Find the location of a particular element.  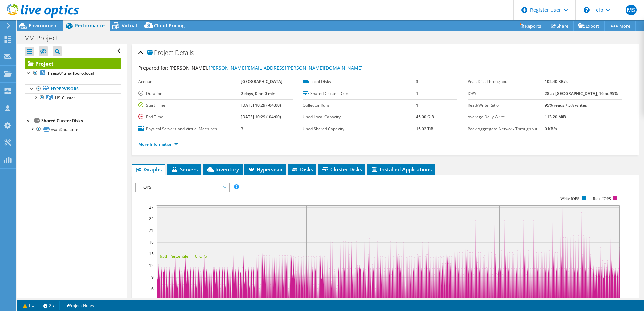

text: 21 is located at coordinates (151, 230).